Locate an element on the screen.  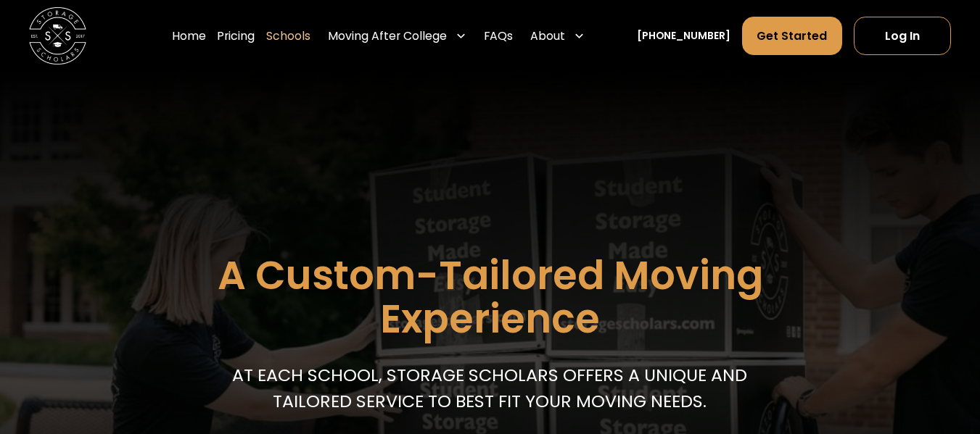
a: Pricing is located at coordinates (236, 36).